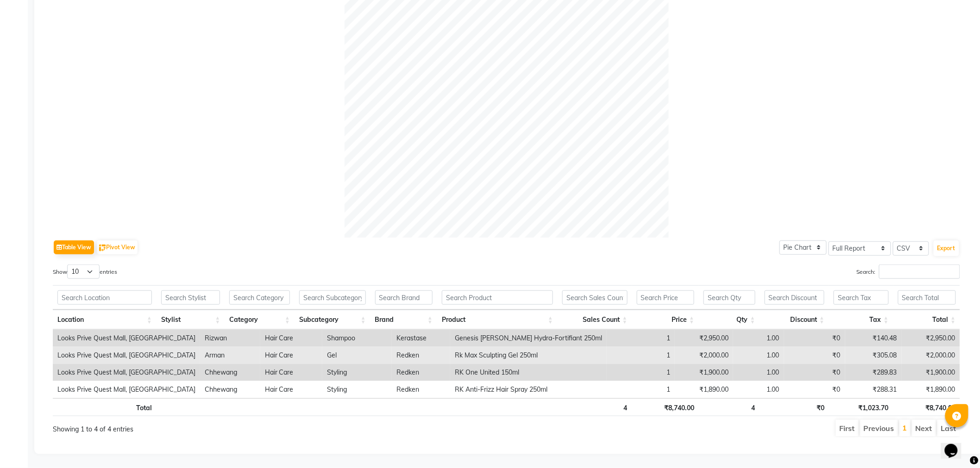 Image resolution: width=980 pixels, height=468 pixels. I want to click on input: Search Subcategory, so click(333, 298).